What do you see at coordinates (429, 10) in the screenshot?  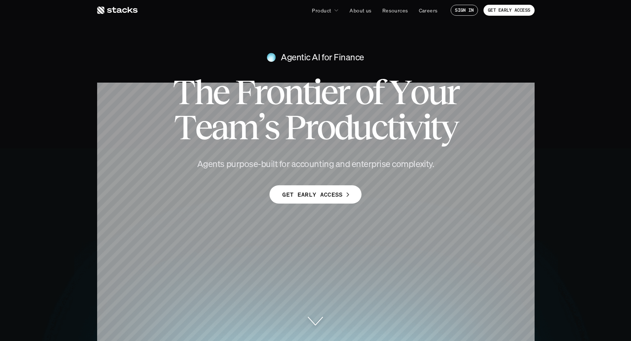 I see `a: Careers` at bounding box center [429, 10].